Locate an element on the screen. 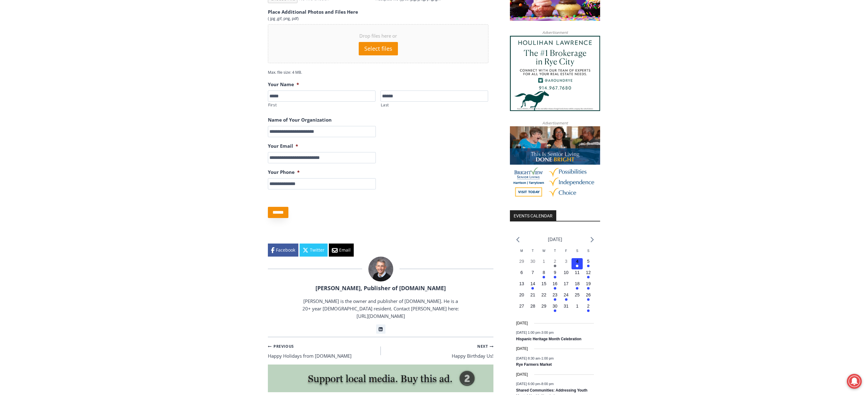 The width and height of the screenshot is (868, 395). a: Twitter is located at coordinates (313, 250).